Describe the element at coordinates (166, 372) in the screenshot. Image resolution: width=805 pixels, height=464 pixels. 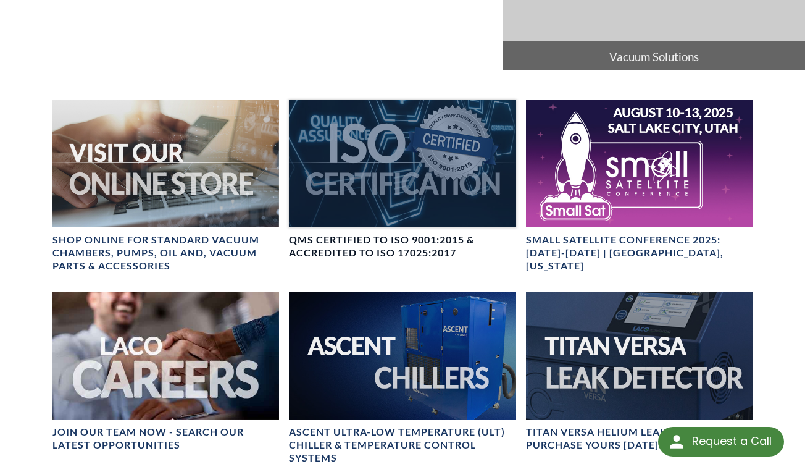
I see `a: Join our team now - SEARCH OUR LATEST OPPORTUNITIES` at that location.